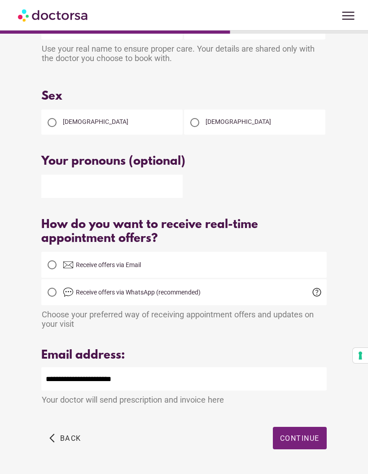 This screenshot has height=474, width=368. What do you see at coordinates (184, 97) in the screenshot?
I see `div: Sex` at bounding box center [184, 97].